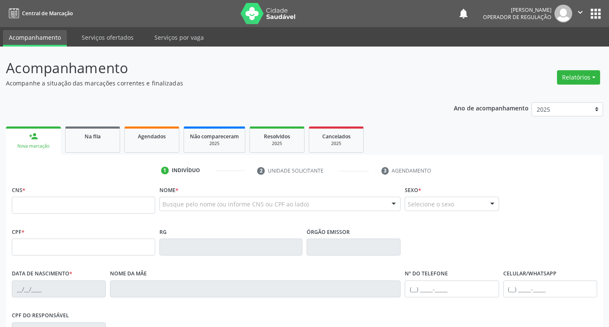  I want to click on a: Central de Marcação, so click(39, 13).